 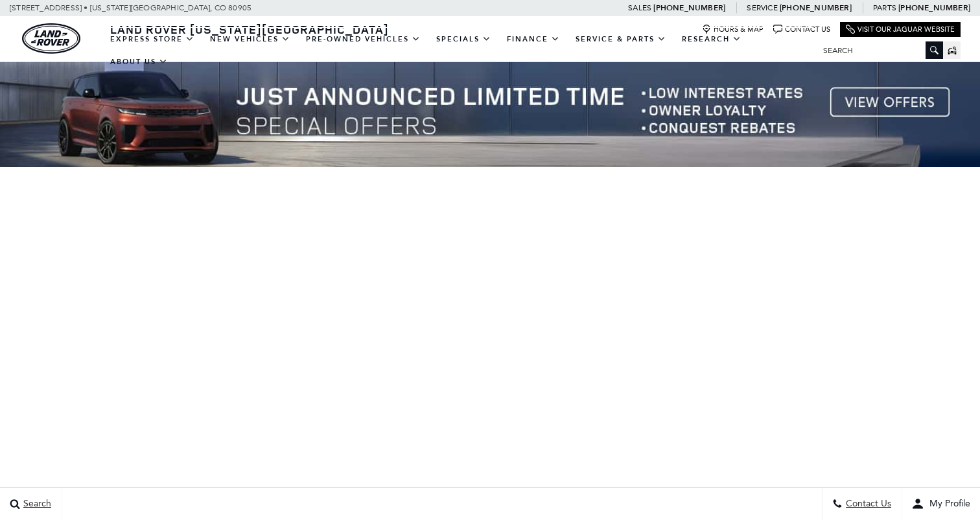 I want to click on a: Pre-Owned Vehicles, so click(x=363, y=39).